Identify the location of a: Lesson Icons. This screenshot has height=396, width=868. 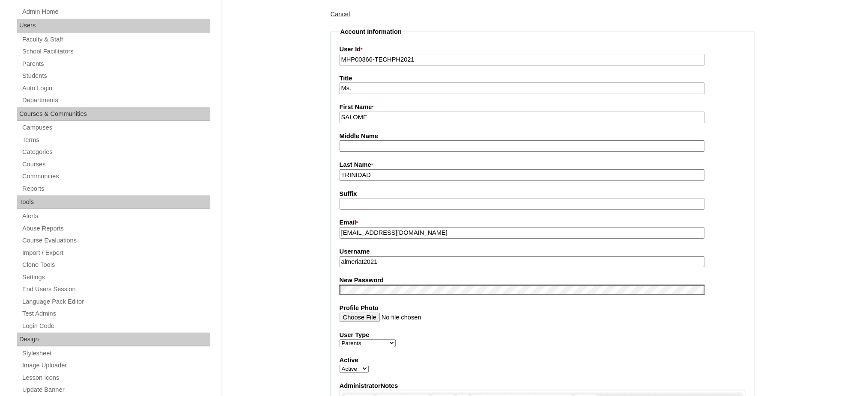
(116, 378).